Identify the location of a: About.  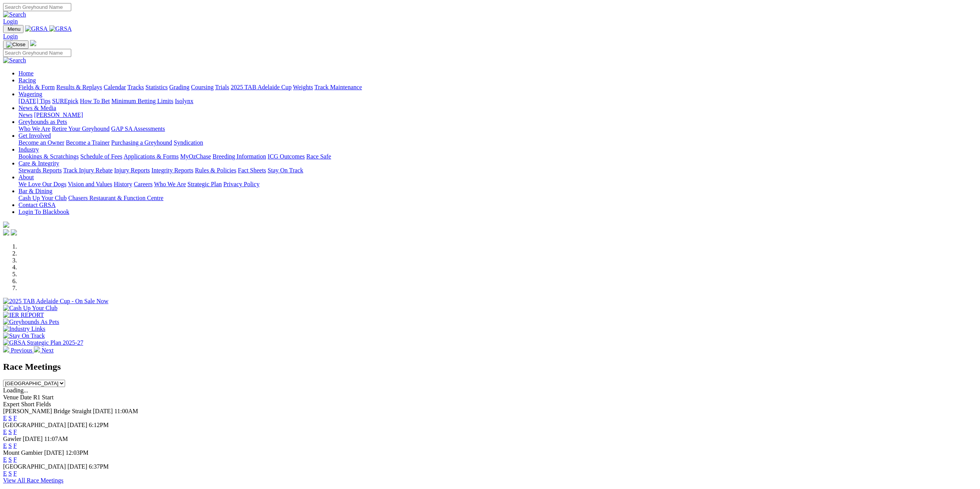
(26, 177).